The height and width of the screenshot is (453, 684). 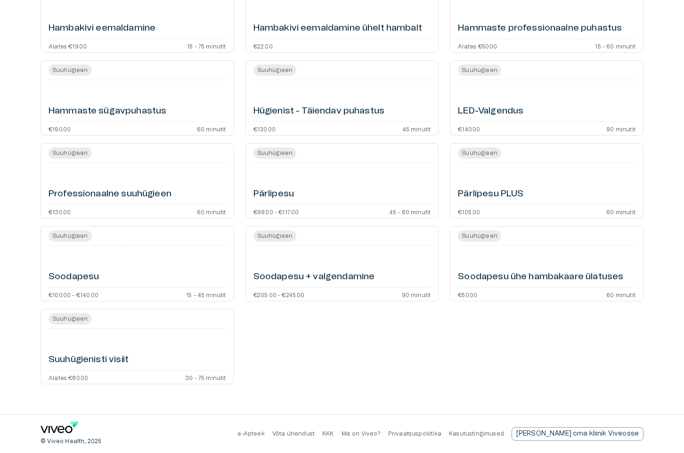 What do you see at coordinates (107, 111) in the screenshot?
I see `h6: Hammaste sügavpuhastus` at bounding box center [107, 111].